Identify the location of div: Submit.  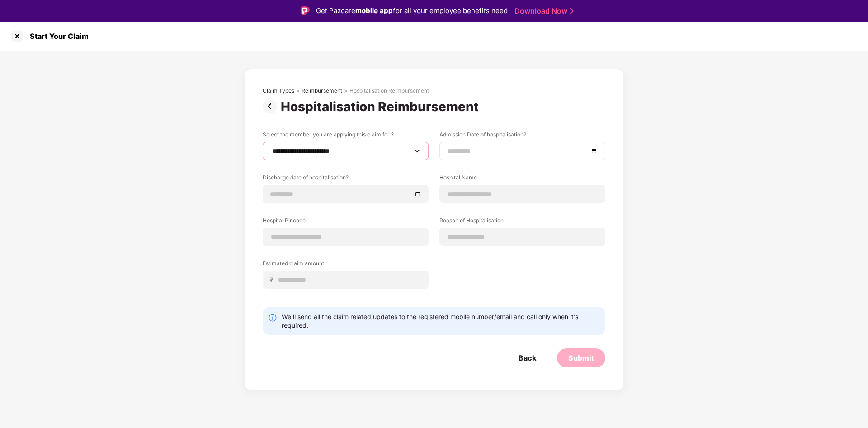
(581, 357).